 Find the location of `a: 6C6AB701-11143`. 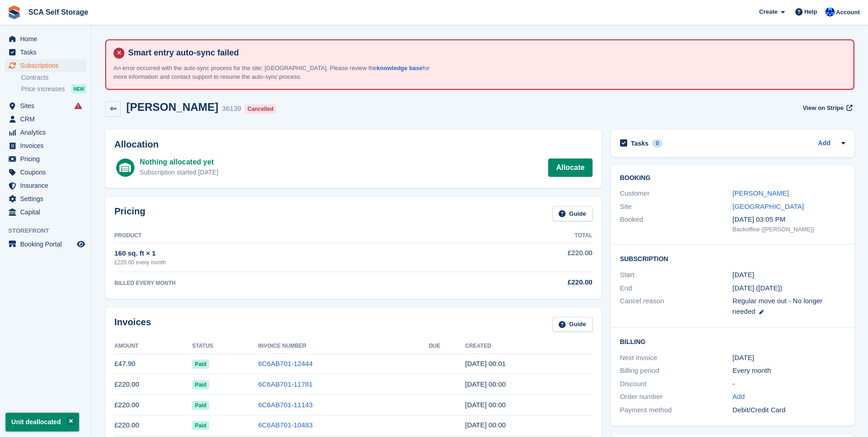

a: 6C6AB701-11143 is located at coordinates (285, 405).